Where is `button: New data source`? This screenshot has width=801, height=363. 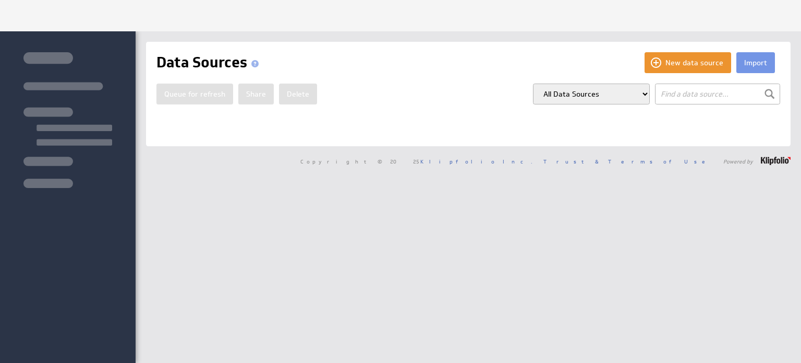
button: New data source is located at coordinates (688, 63).